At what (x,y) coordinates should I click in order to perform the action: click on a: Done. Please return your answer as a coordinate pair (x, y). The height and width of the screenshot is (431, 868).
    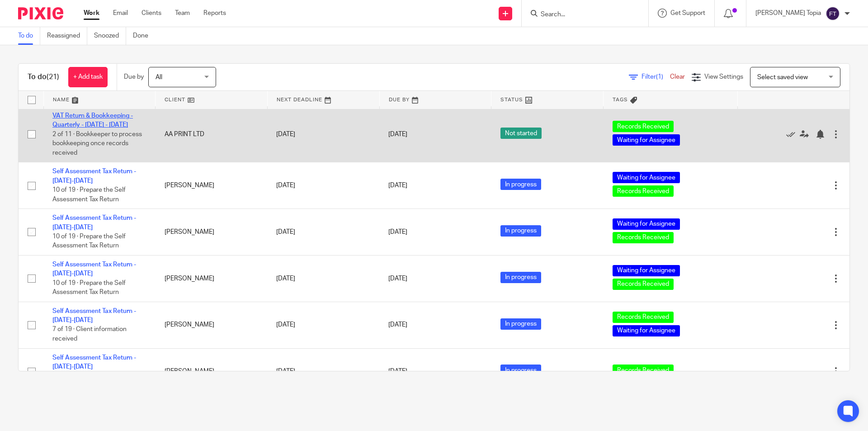
    Looking at the image, I should click on (144, 35).